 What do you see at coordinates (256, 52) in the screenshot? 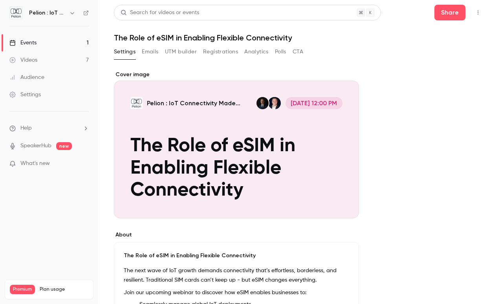
I see `button: Analytics` at bounding box center [256, 52].